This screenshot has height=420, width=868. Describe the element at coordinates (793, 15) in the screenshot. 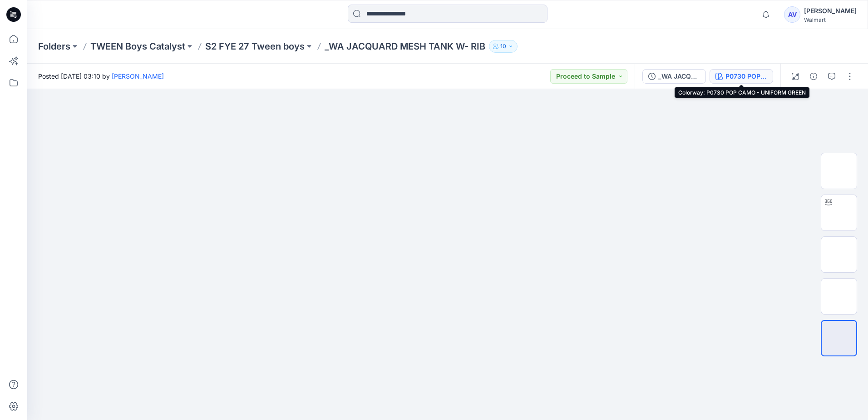

I see `div: AV` at that location.